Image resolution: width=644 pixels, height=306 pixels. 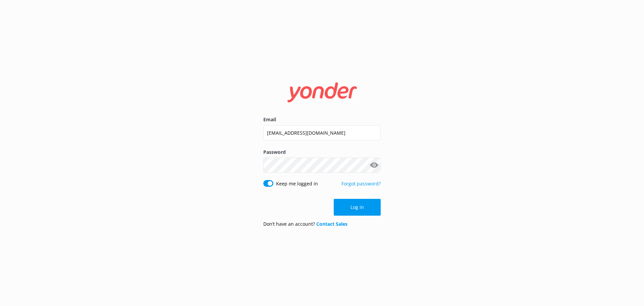 I want to click on button: Show password, so click(x=374, y=165).